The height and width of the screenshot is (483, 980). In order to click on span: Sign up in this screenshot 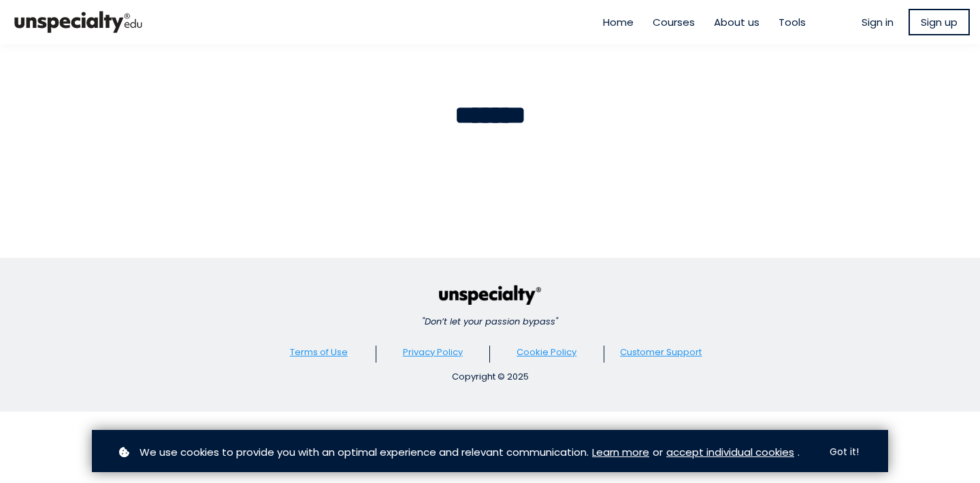, I will do `click(939, 22)`.